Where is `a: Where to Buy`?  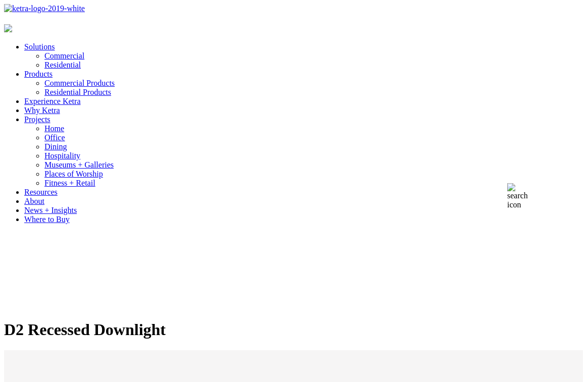
a: Where to Buy is located at coordinates (47, 219).